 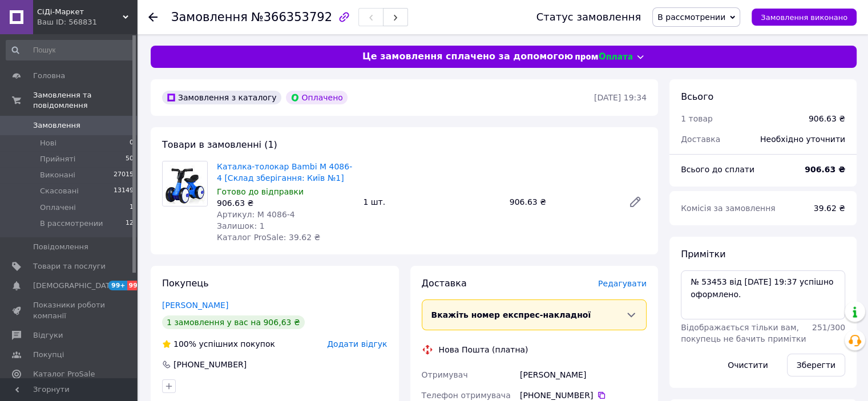 What do you see at coordinates (703, 254) in the screenshot?
I see `span: Примітки` at bounding box center [703, 254].